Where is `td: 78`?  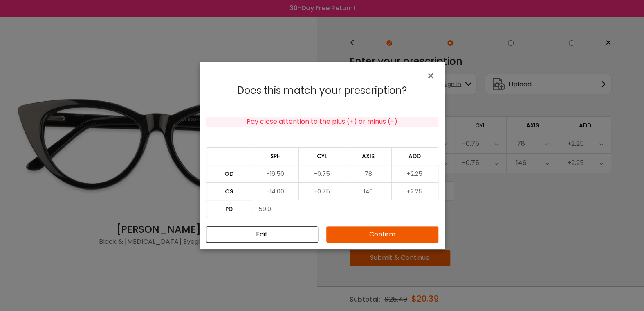 td: 78 is located at coordinates (369, 173).